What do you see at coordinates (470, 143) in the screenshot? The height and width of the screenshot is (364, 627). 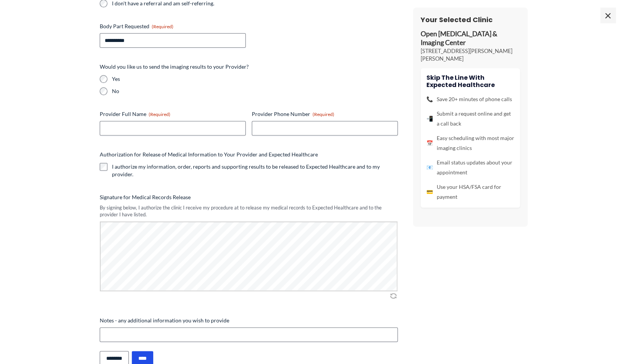 I see `li: Easy scheduling with most major imaging clinics` at bounding box center [470, 143].